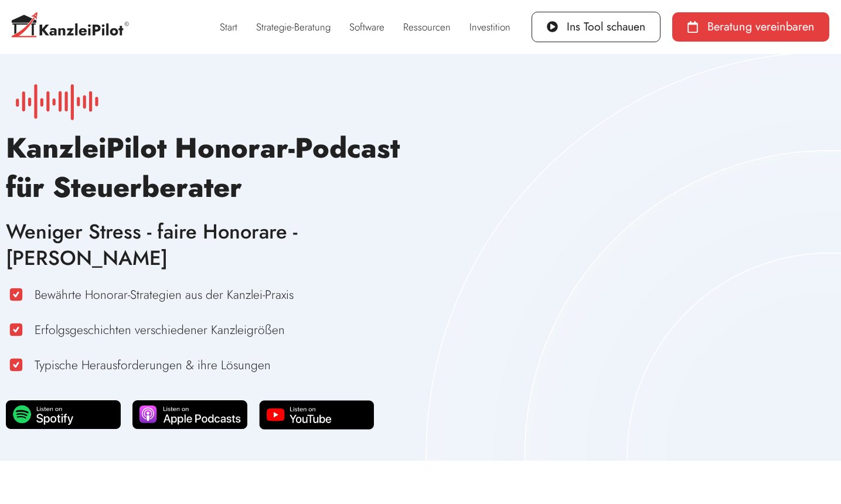 This screenshot has width=841, height=504. What do you see at coordinates (596, 27) in the screenshot?
I see `a: Ins Tool schauen` at bounding box center [596, 27].